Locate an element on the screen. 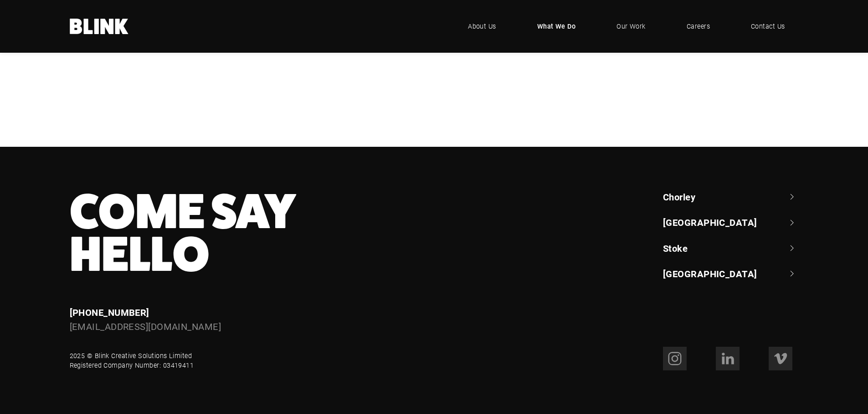 The height and width of the screenshot is (414, 868). a: Contact Us is located at coordinates (767, 27).